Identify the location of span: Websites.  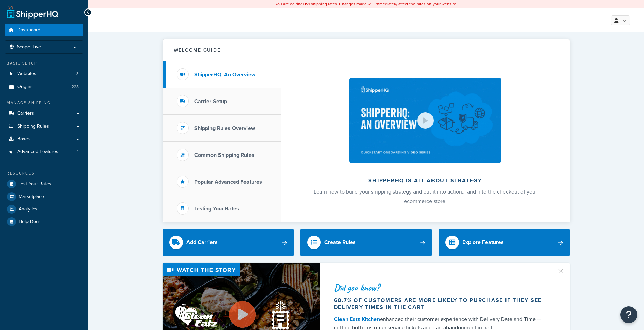
(27, 74).